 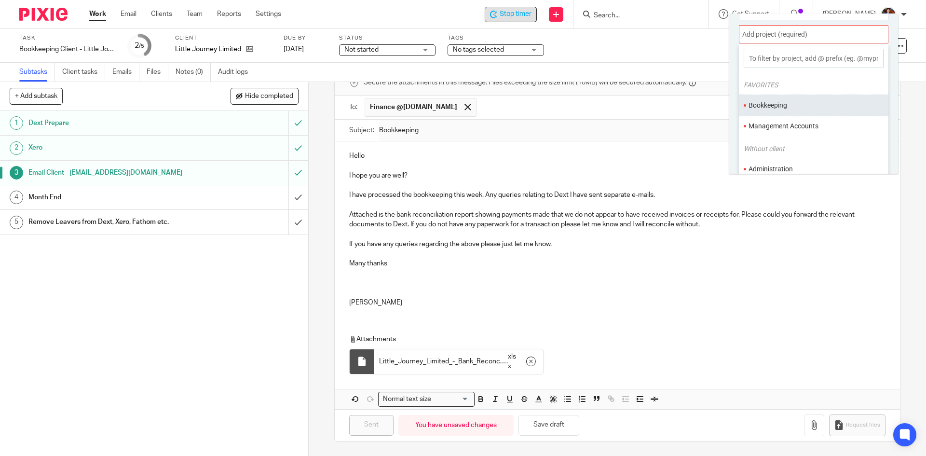 What do you see at coordinates (862, 425) in the screenshot?
I see `span: Request files` at bounding box center [862, 425].